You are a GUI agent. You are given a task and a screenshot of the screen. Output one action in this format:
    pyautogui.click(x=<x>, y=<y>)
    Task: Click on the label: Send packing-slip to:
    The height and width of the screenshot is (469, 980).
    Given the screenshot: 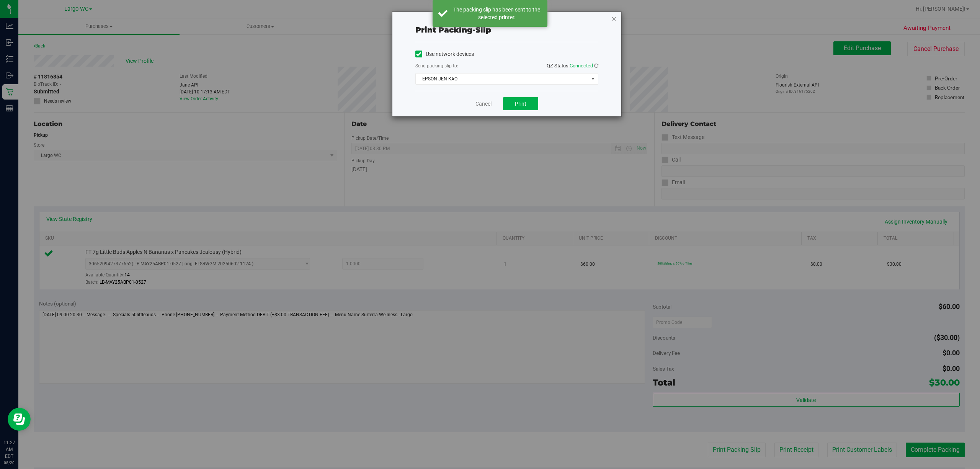 What is the action you would take?
    pyautogui.click(x=437, y=66)
    